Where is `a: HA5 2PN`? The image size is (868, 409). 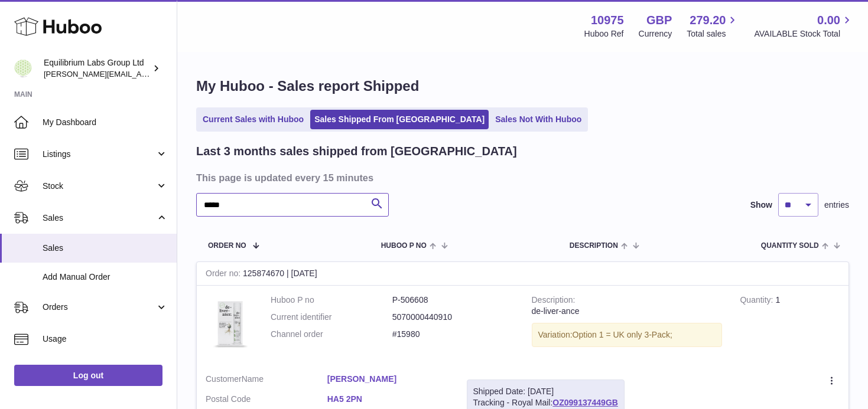 a: HA5 2PN is located at coordinates (388, 399).